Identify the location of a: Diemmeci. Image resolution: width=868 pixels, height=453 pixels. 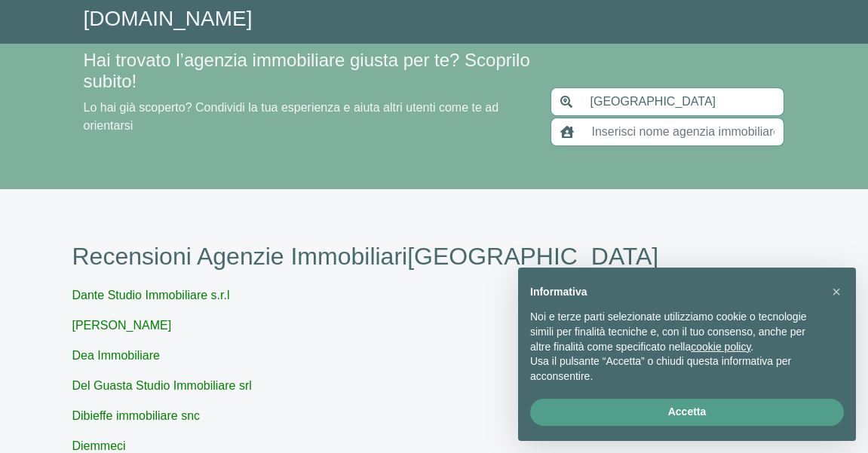
(98, 445).